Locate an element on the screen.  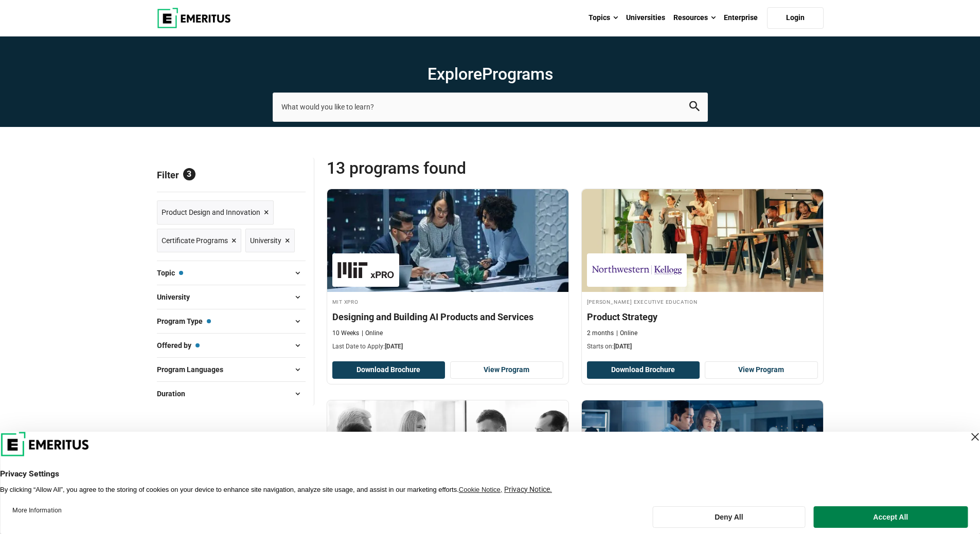
p: Starts on: is located at coordinates (702, 346).